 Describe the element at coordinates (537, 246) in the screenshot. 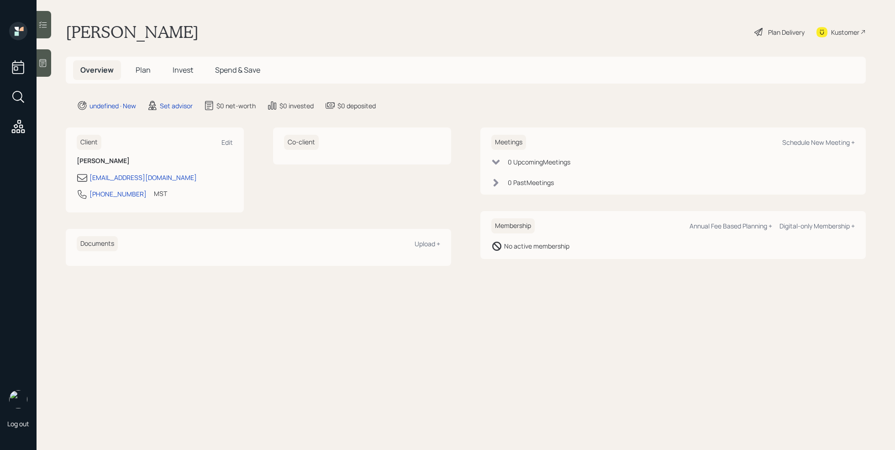

I see `div: No active membership` at that location.